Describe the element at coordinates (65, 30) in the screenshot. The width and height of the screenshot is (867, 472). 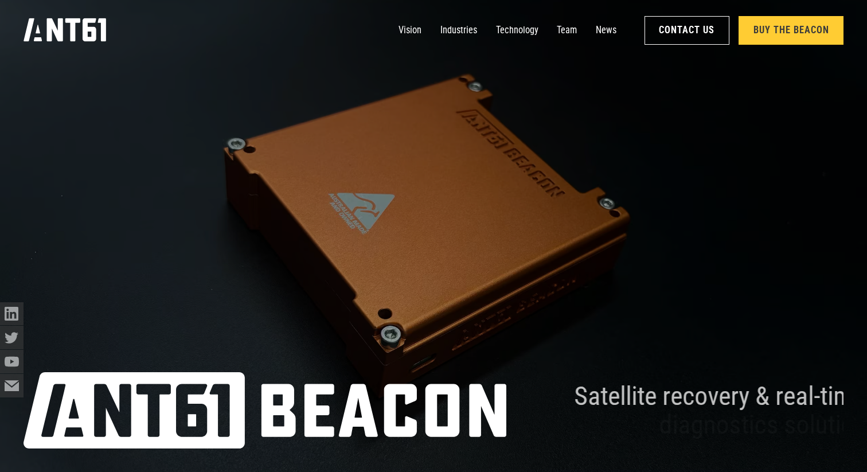
I see `a: home` at that location.